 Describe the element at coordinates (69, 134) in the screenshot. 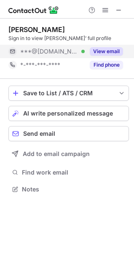

I see `button: Send email` at that location.